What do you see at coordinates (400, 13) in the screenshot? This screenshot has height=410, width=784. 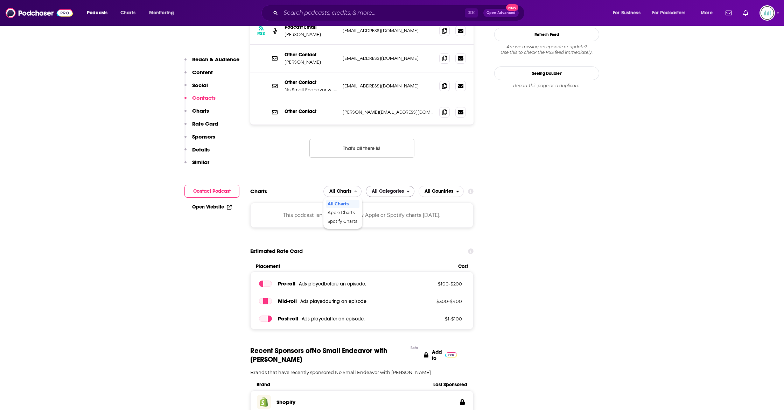 I see `div: Search podcasts, credits, & more...` at bounding box center [400, 13].